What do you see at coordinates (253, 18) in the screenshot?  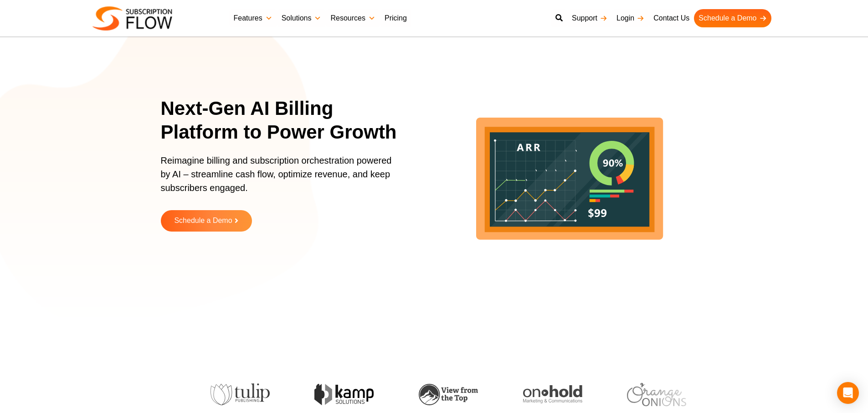 I see `a: Features` at bounding box center [253, 18].